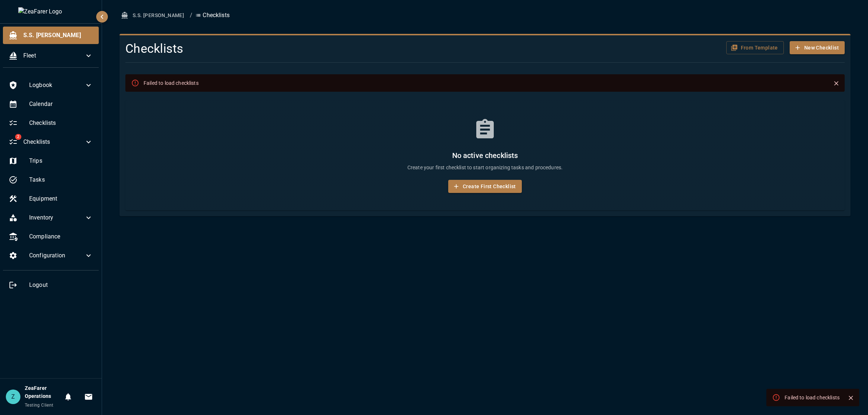 The width and height of the screenshot is (868, 415). What do you see at coordinates (51, 85) in the screenshot?
I see `div: Logbook` at bounding box center [51, 85].